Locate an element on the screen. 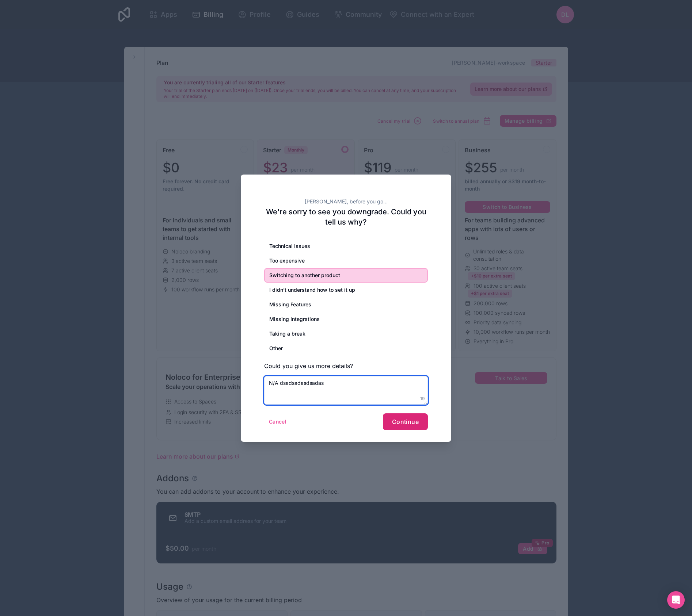  button: Cancel is located at coordinates (278, 422).